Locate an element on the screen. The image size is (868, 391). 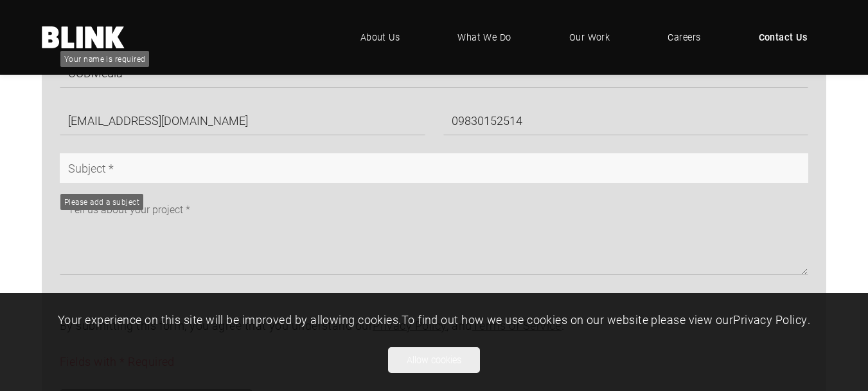
a: About Us is located at coordinates (380, 37).